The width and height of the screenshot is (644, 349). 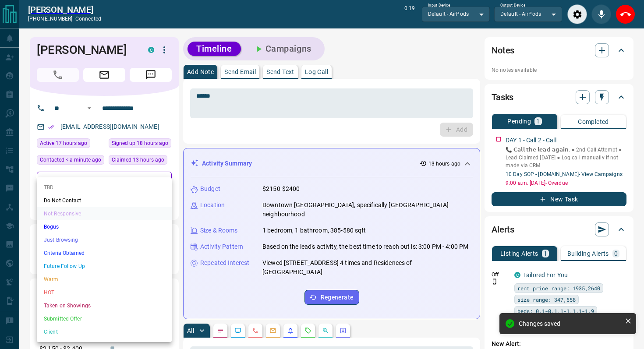 I want to click on li: Criteria Obtained, so click(x=105, y=253).